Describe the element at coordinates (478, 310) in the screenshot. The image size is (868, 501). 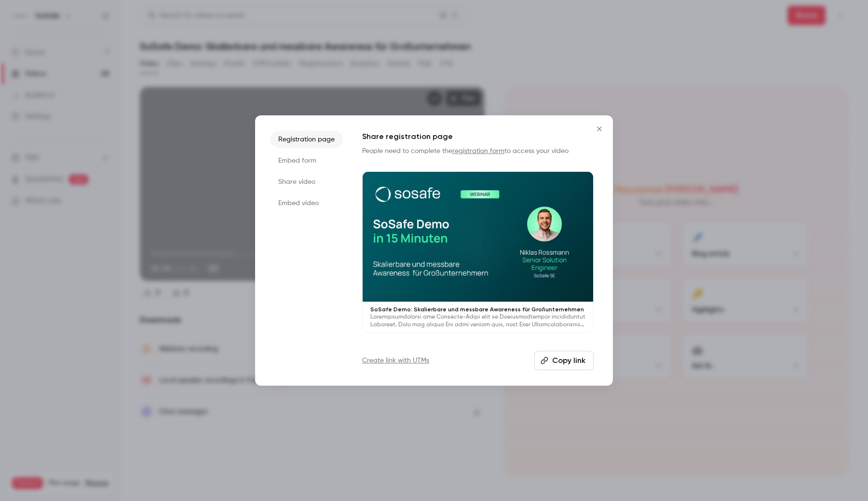
I see `p: SoSafe Demo: Skalierbare und messbare Awareness für Großunternehmen` at that location.